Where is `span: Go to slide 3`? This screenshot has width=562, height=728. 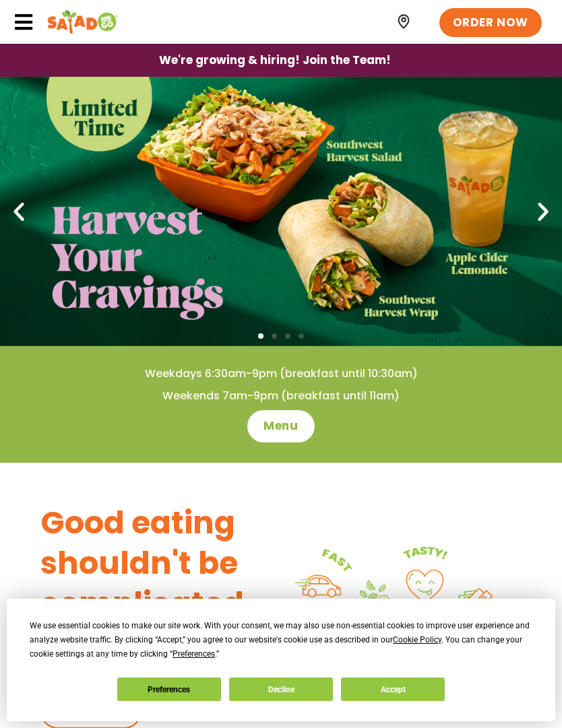
span: Go to slide 3 is located at coordinates (288, 337).